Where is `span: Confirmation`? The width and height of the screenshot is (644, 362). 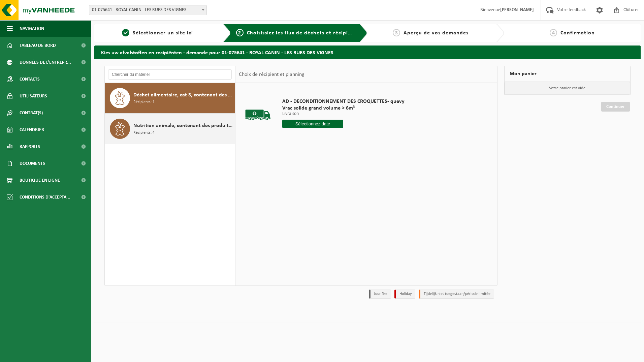 span: Confirmation is located at coordinates (577, 33).